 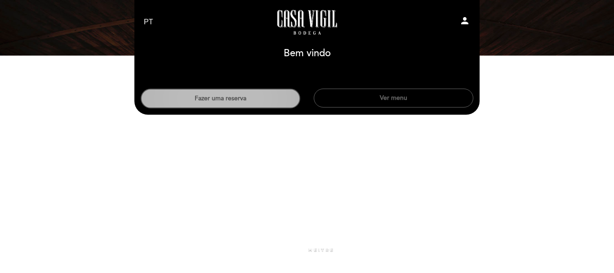 What do you see at coordinates (307, 54) in the screenshot?
I see `h1: Bem vindo` at bounding box center [307, 54].